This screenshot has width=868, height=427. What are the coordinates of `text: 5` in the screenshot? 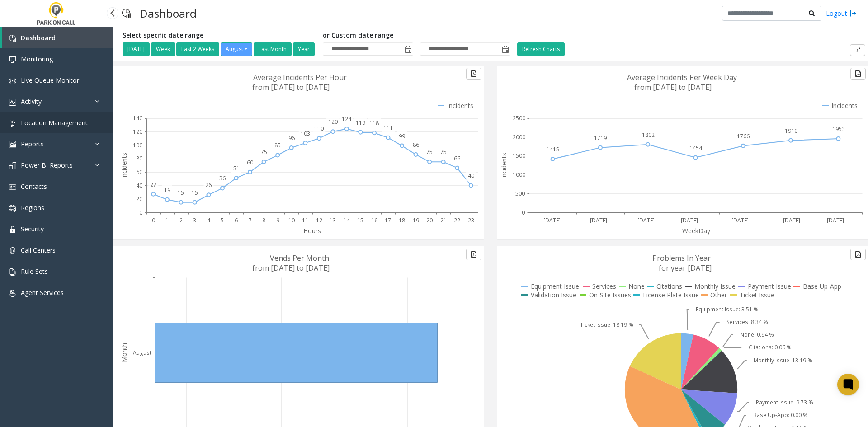 It's located at (222, 220).